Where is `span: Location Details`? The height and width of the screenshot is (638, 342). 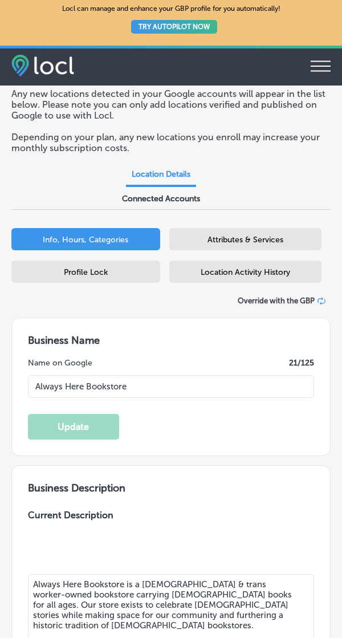 span: Location Details is located at coordinates (161, 174).